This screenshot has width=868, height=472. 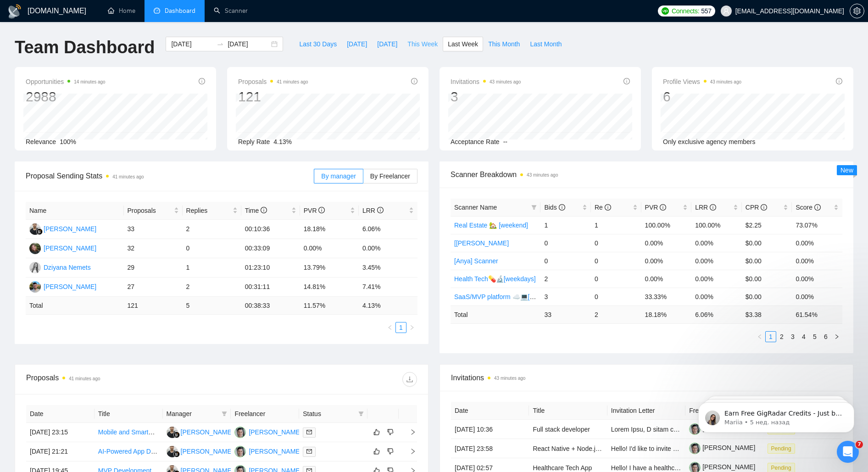 What do you see at coordinates (409, 432) in the screenshot?
I see `span: right` at bounding box center [409, 432].